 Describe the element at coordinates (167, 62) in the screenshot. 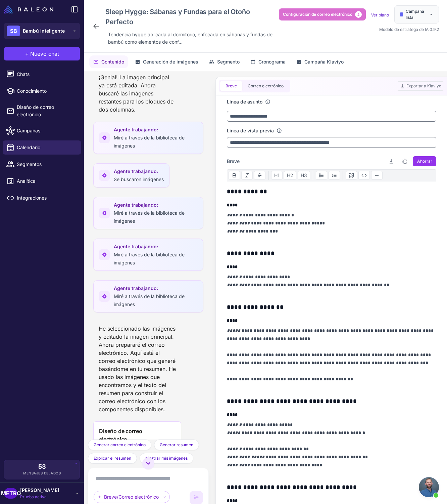

I see `button: Generación de imágenes` at that location.